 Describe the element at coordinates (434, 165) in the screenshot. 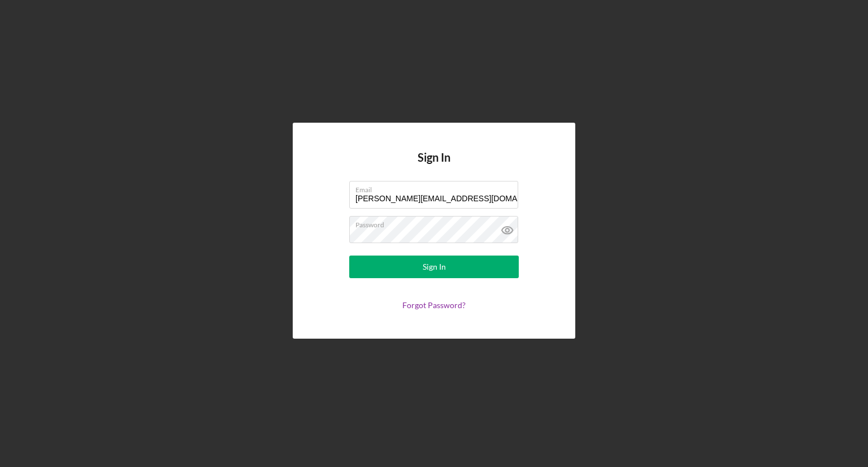

I see `h4: Sign In` at that location.